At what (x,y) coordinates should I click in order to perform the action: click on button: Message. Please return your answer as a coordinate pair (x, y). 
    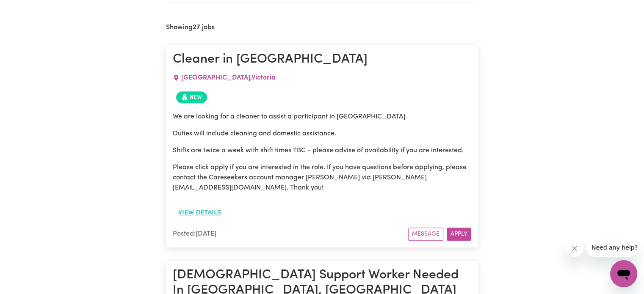
    Looking at the image, I should click on (426, 234).